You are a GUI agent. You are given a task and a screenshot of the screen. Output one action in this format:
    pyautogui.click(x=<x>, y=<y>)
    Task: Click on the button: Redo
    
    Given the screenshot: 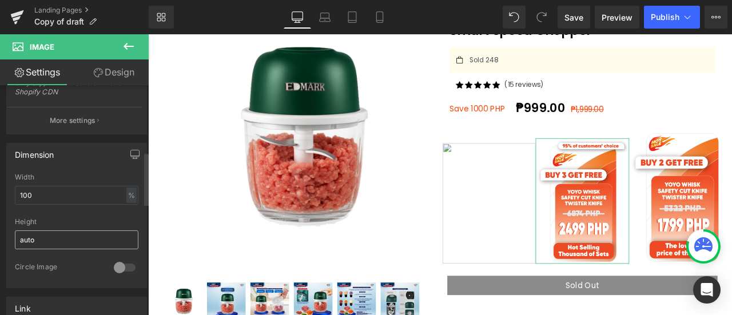 What is the action you would take?
    pyautogui.click(x=542, y=17)
    